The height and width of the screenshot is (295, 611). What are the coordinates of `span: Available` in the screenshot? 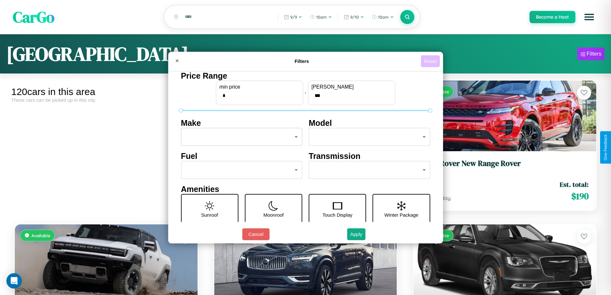 It's located at (41, 235).